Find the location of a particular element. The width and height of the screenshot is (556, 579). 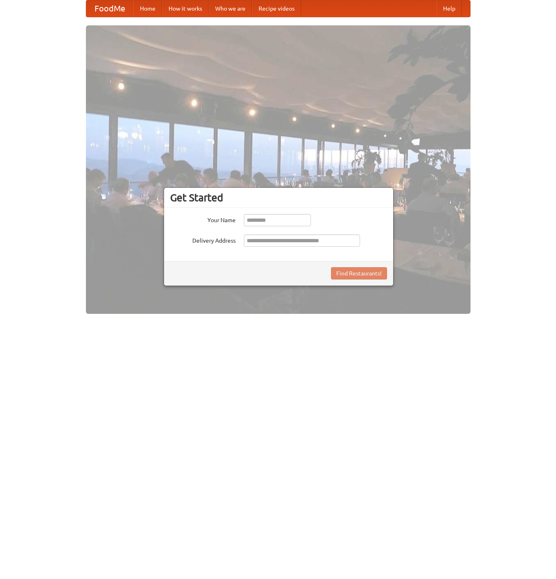

a: FoodMe is located at coordinates (110, 9).